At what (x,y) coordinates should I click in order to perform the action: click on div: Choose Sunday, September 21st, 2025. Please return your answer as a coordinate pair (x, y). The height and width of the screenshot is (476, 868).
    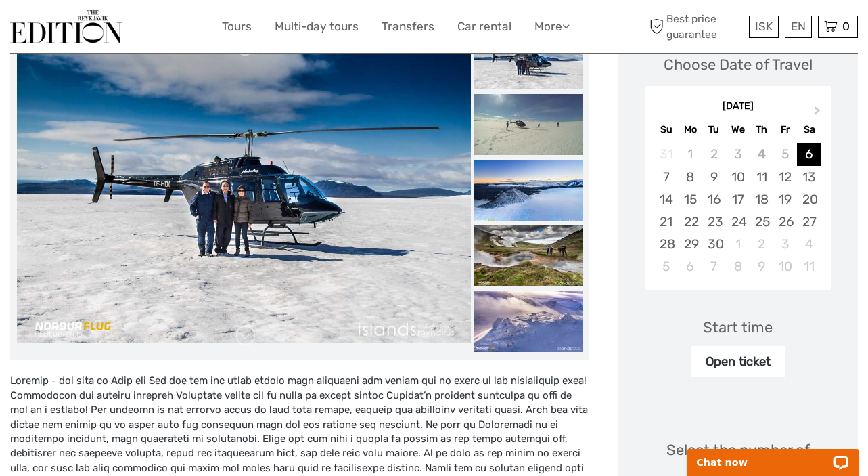
    Looking at the image, I should click on (665, 222).